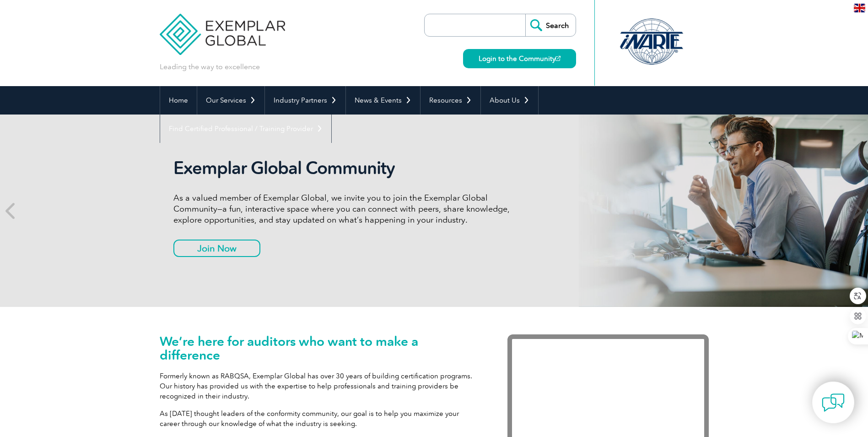  What do you see at coordinates (231, 100) in the screenshot?
I see `a: Our Services` at bounding box center [231, 100].